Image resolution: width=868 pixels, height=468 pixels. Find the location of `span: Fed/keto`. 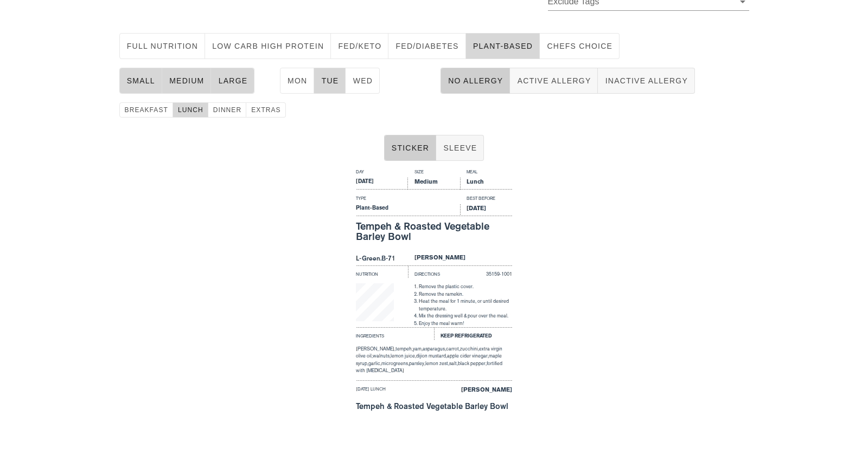

span: Fed/keto is located at coordinates (359, 46).